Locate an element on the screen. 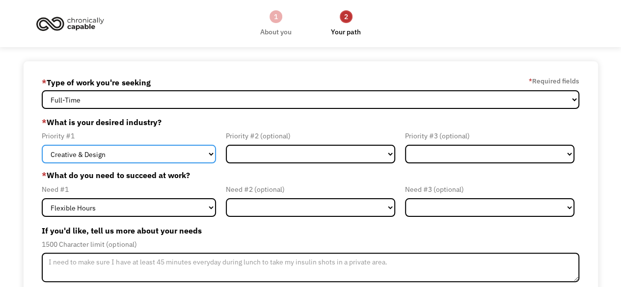 Image resolution: width=621 pixels, height=287 pixels. div: 1 is located at coordinates (276, 17).